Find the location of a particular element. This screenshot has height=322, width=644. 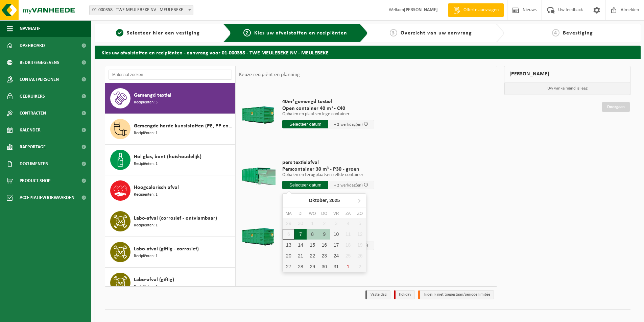

h2: Kies uw afvalstoffen en recipiënten - aanvraag voor 01-000358 - TWE MEULEBEKE NV - MEULEBEKE is located at coordinates (367, 52).